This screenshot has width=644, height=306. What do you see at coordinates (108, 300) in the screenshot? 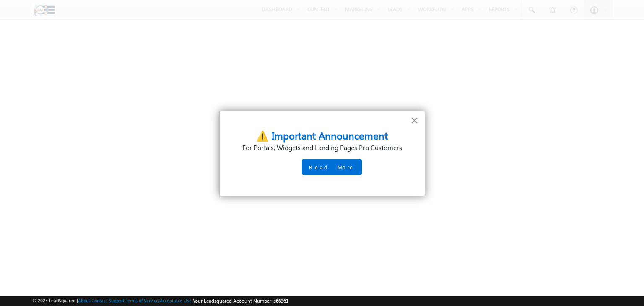
I see `a: Contact Support` at bounding box center [108, 300].